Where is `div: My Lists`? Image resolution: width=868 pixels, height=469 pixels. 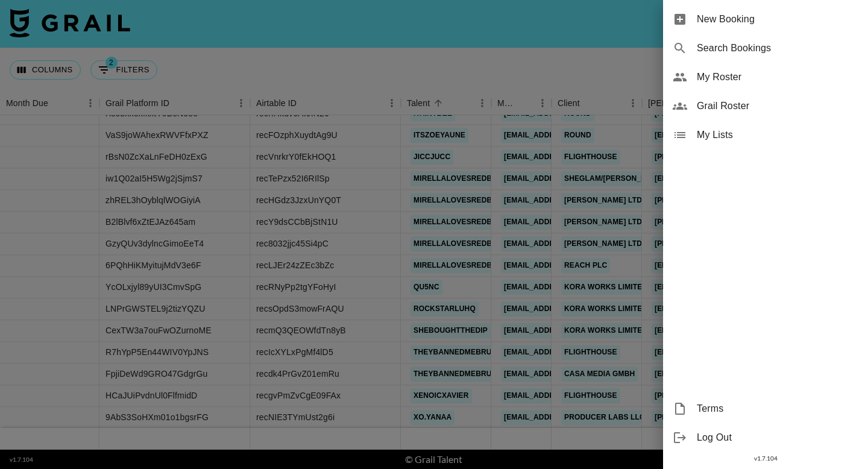 div: My Lists is located at coordinates (766, 135).